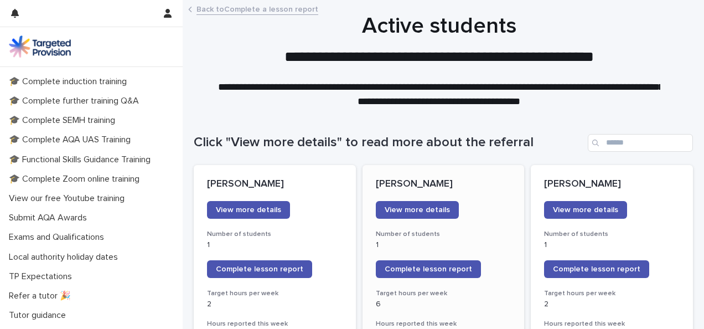  Describe the element at coordinates (640, 143) in the screenshot. I see `div: Search` at that location.